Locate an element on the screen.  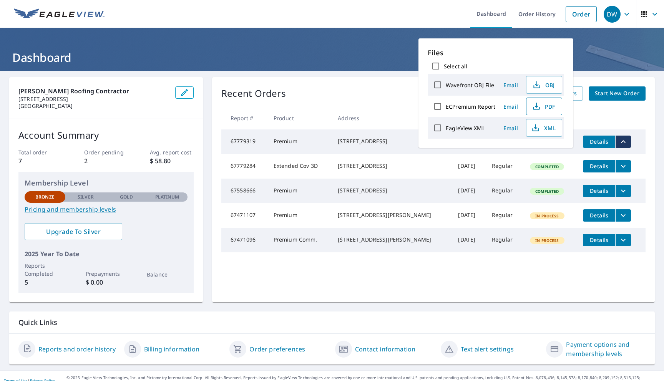
button: OBJ is located at coordinates (544, 85).